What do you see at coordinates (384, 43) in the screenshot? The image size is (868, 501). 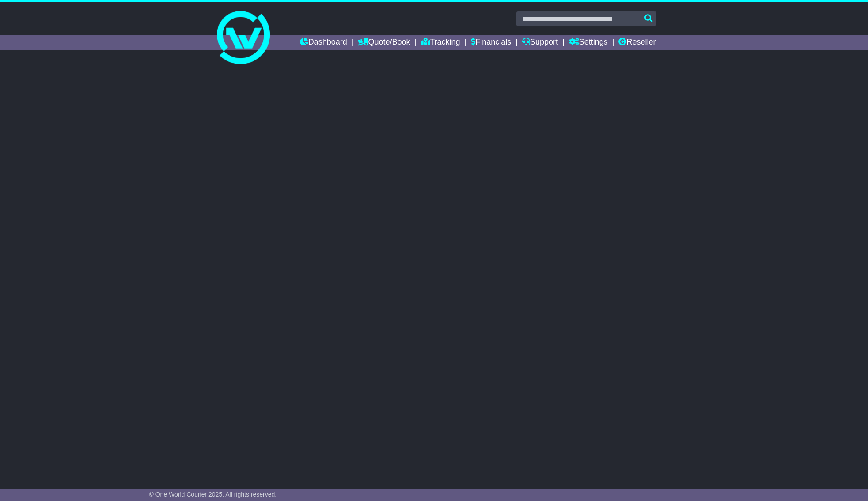 I see `a: Quote/Book` at bounding box center [384, 43].